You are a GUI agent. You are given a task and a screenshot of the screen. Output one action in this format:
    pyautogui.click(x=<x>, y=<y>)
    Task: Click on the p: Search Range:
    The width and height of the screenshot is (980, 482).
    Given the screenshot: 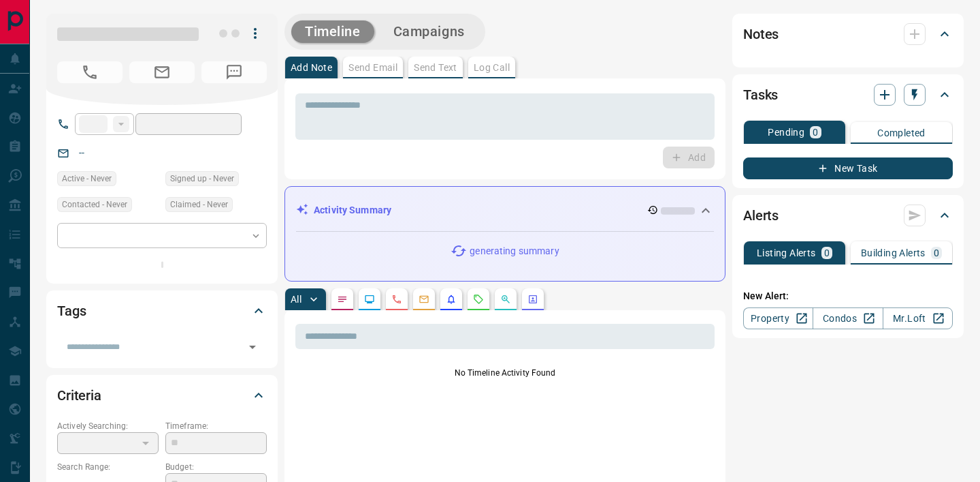 What is the action you would take?
    pyautogui.click(x=108, y=466)
    